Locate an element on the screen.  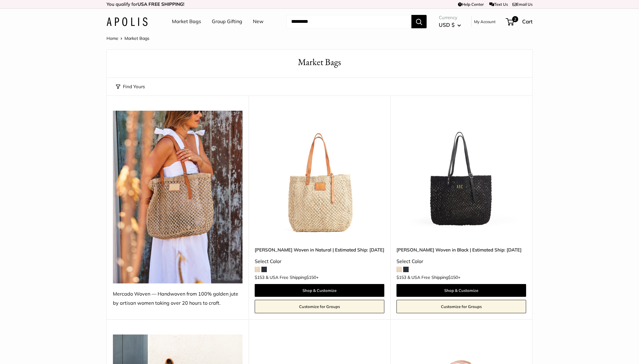
a: Mercado Woven in Black | Estimated Ship: Oct. 19thMercado Woven in Black | Estimated Ship: Oct. 19th is located at coordinates (461, 175).